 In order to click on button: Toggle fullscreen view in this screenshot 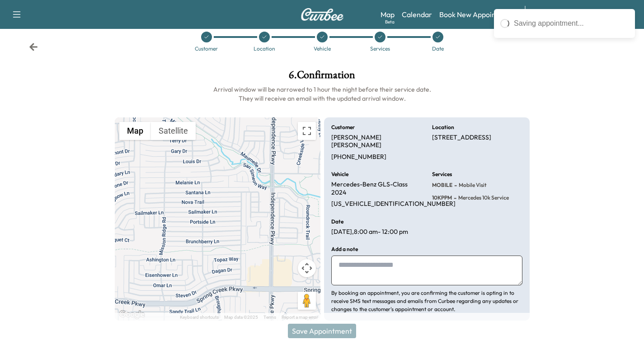, I will do `click(307, 131)`.